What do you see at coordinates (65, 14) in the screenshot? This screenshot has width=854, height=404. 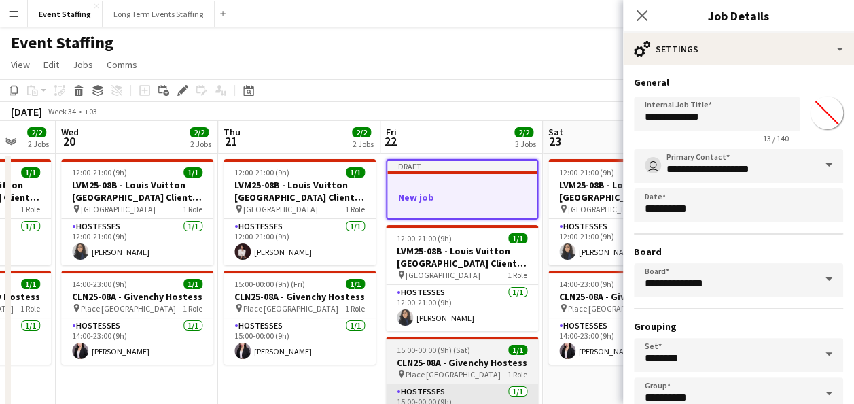 I see `button: Event Staffing` at bounding box center [65, 14].